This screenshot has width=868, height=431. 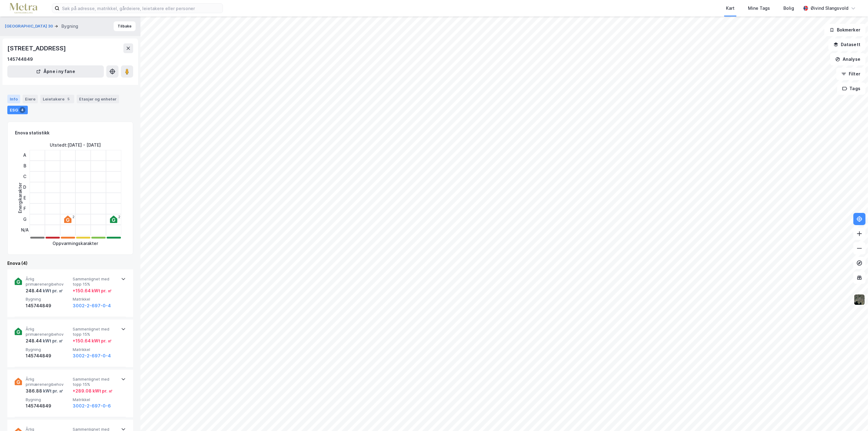 What do you see at coordinates (847, 45) in the screenshot?
I see `button: Datasett` at bounding box center [847, 45].